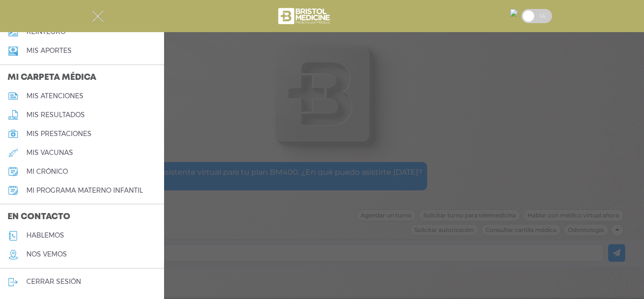 The image size is (644, 299). What do you see at coordinates (54, 281) in the screenshot?
I see `h5: cerrar sesión` at bounding box center [54, 281].